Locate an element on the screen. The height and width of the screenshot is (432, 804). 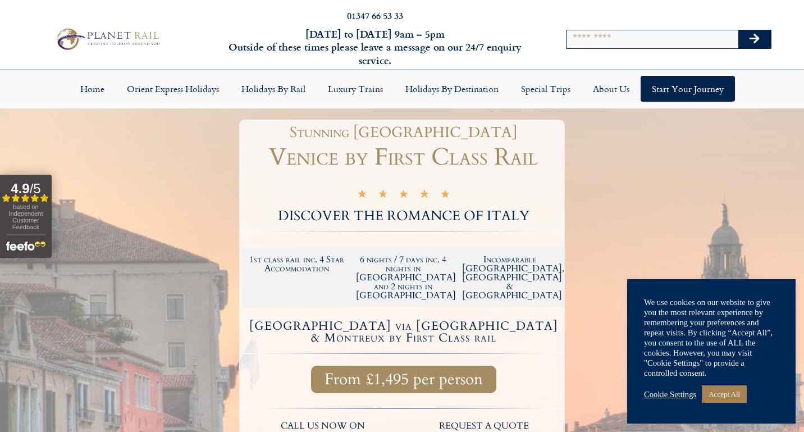
h2: DISCOVER THE ROMANCE OF ITALY is located at coordinates (403, 216).